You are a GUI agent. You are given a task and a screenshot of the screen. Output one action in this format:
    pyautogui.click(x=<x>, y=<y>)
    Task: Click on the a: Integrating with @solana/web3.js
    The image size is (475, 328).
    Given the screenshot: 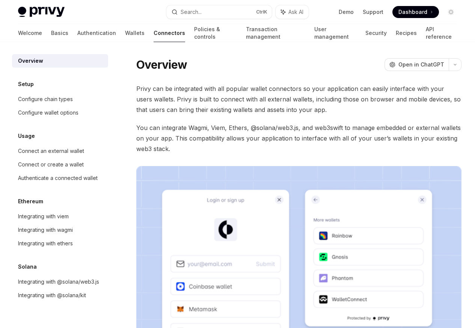 What is the action you would take?
    pyautogui.click(x=60, y=282)
    